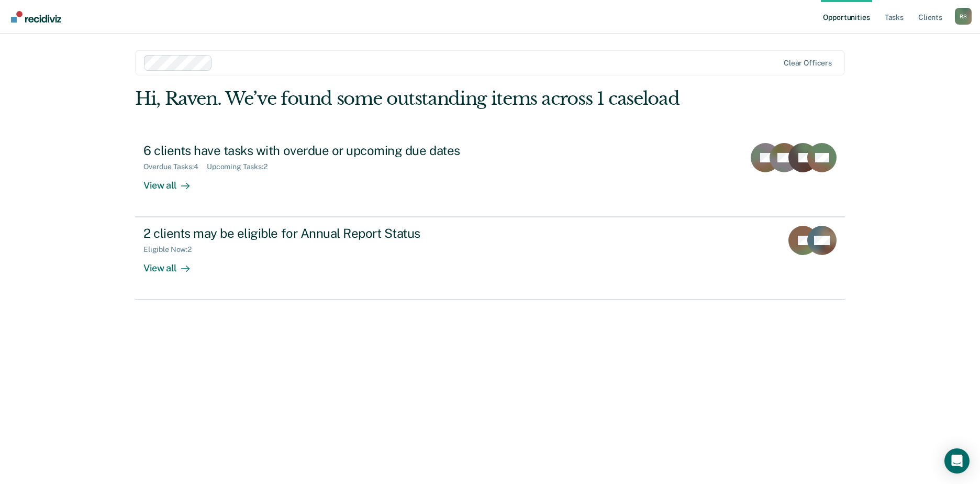 The image size is (980, 484). I want to click on div: R S, so click(963, 16).